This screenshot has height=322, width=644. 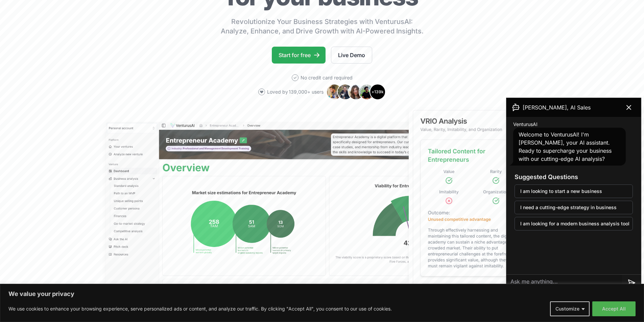 I want to click on p: We value your privacy, so click(x=322, y=294).